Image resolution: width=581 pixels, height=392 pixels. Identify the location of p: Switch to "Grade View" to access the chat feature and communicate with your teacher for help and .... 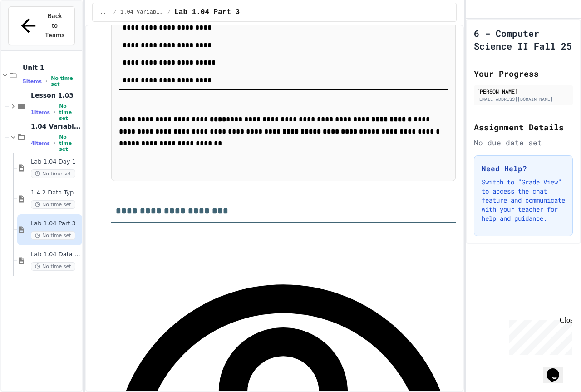
(523, 200).